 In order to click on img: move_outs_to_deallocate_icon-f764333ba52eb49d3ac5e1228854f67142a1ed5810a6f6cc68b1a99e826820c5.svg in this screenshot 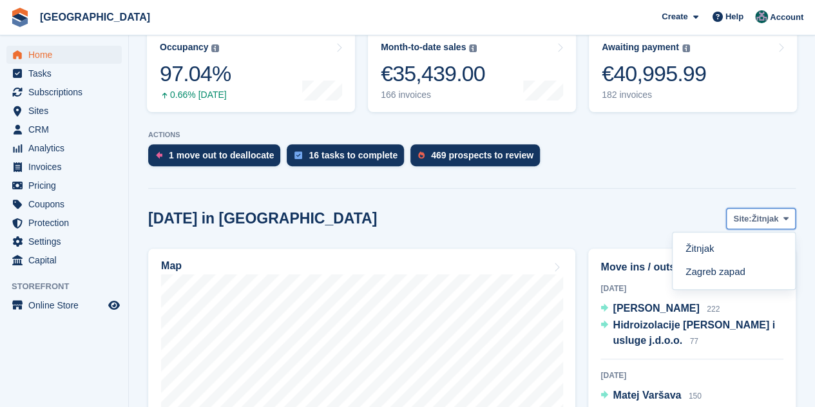, I will do `click(159, 155)`.